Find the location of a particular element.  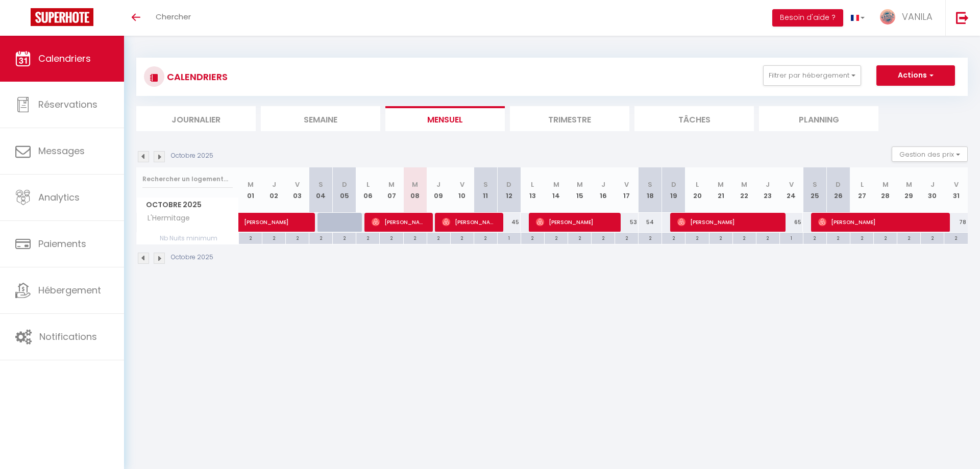

th: 27 is located at coordinates (862, 190).